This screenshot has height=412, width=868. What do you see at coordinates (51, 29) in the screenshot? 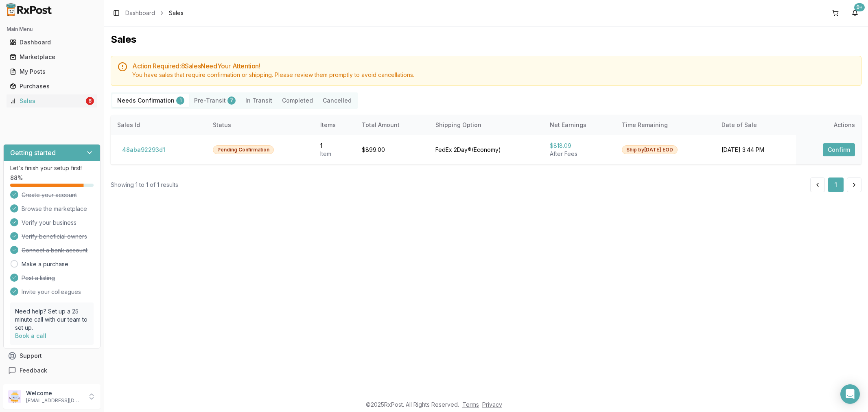
I see `h2: Main Menu` at bounding box center [51, 29].